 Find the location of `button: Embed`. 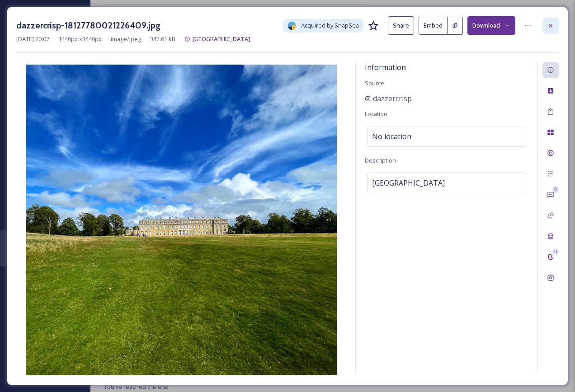

button: Embed is located at coordinates (433, 26).